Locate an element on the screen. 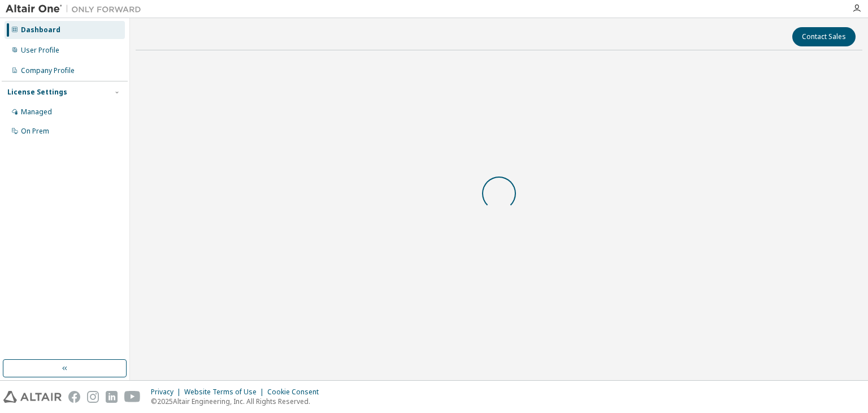 This screenshot has width=868, height=413. div: License Settings is located at coordinates (38, 92).